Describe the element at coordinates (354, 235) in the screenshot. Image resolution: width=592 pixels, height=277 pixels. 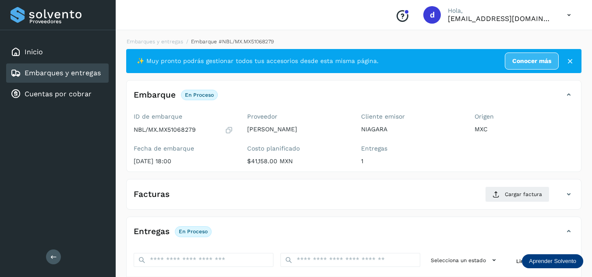
I see `div: EntregasEn proceso` at that location.